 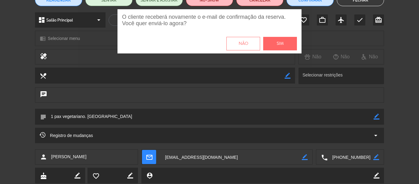 I want to click on span: O cliente receberá novamente o e-mail de confirmação da reserva., so click(x=210, y=17).